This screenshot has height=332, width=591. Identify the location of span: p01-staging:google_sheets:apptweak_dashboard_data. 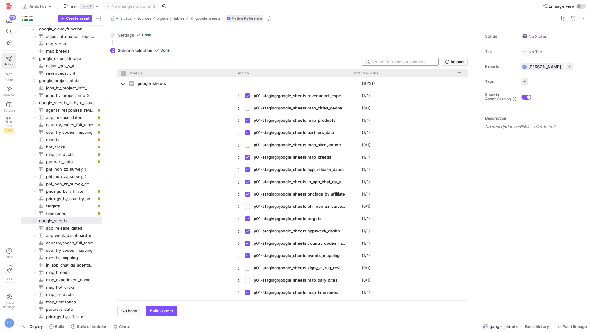
(299, 231).